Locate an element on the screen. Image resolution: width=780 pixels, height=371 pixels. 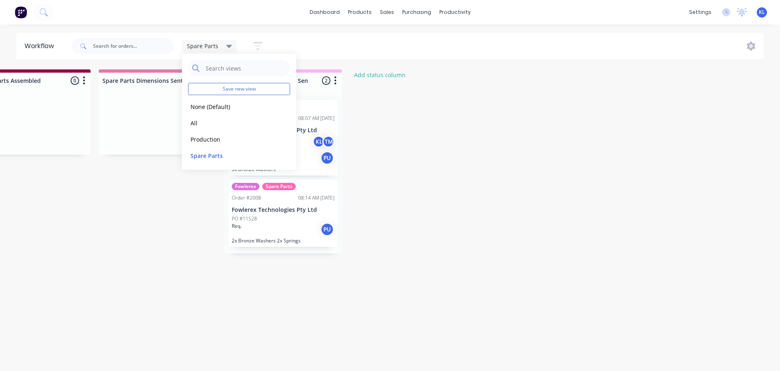
p: 2x Bronze Washers 2x Springs is located at coordinates (283, 240).